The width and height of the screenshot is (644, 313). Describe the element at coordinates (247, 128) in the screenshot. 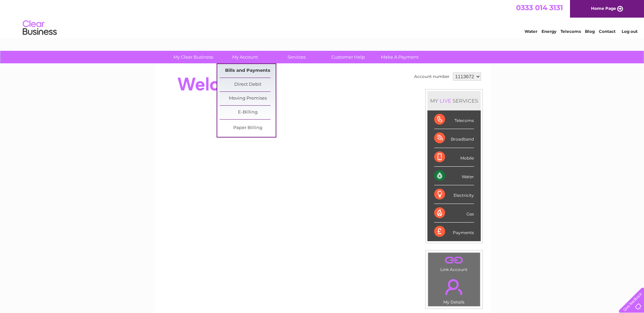

I see `a: Paper Billing` at that location.